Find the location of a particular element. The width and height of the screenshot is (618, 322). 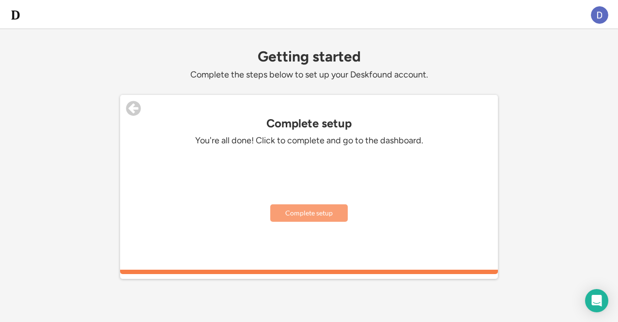

div: Complete the steps below to set up your Deskfound account. is located at coordinates (309, 75).